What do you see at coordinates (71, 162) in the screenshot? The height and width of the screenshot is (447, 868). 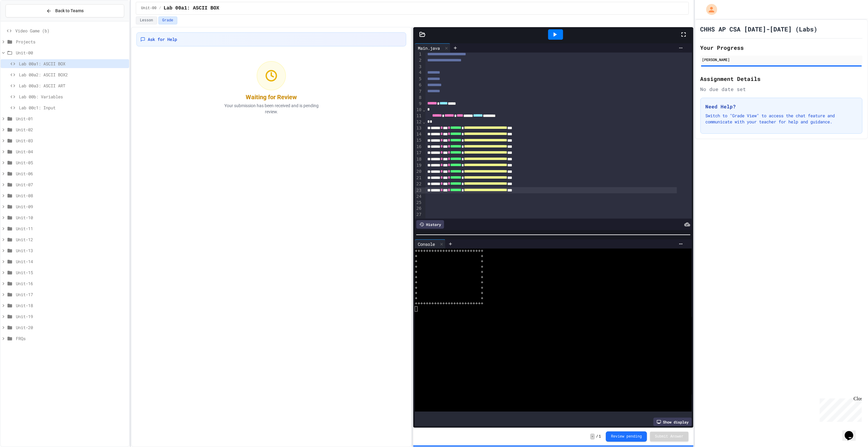 I see `span: Unit-05` at bounding box center [71, 162].